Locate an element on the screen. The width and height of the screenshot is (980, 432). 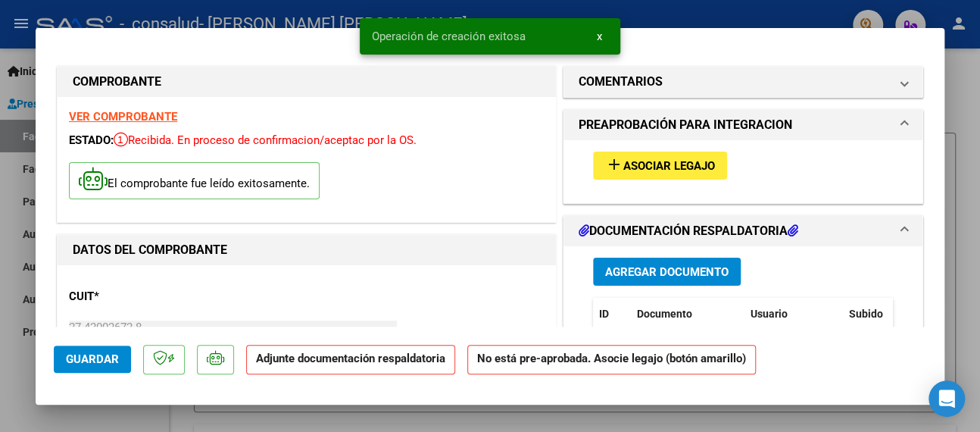
span: Operación de creación exitosa is located at coordinates (448, 36).